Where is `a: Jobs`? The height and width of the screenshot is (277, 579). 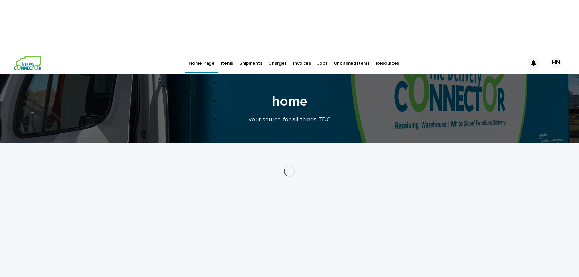 a: Jobs is located at coordinates (322, 63).